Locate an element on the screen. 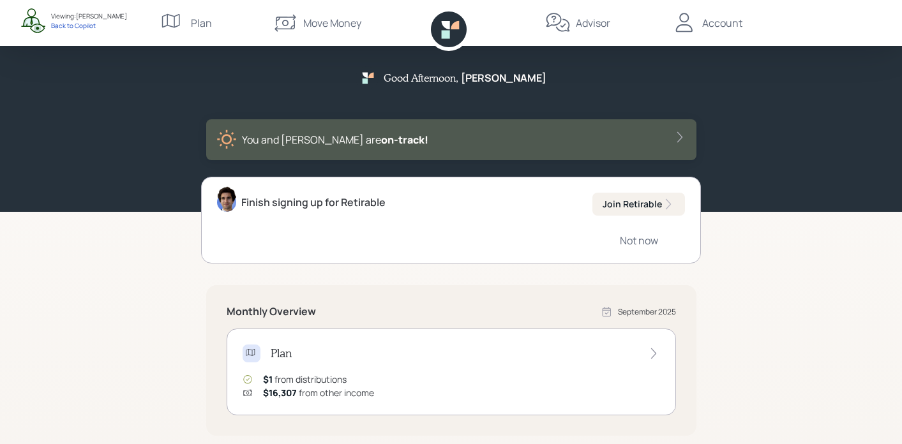 The image size is (902, 444). div: Not now is located at coordinates (639, 241).